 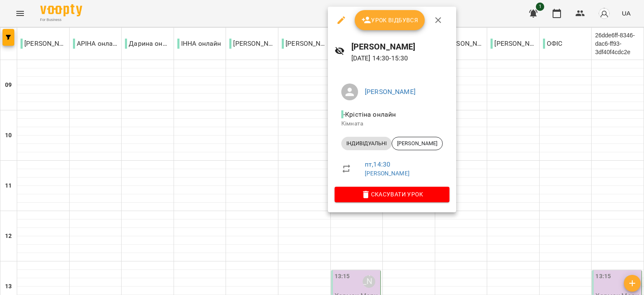 What do you see at coordinates (390, 20) in the screenshot?
I see `span: Урок відбувся` at bounding box center [390, 20].